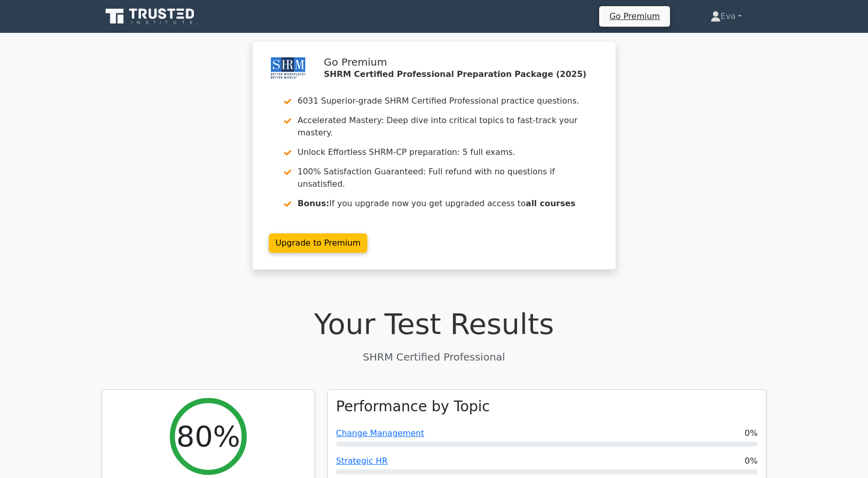 The image size is (868, 478). What do you see at coordinates (318, 243) in the screenshot?
I see `a: Upgrade to Premium` at bounding box center [318, 243].